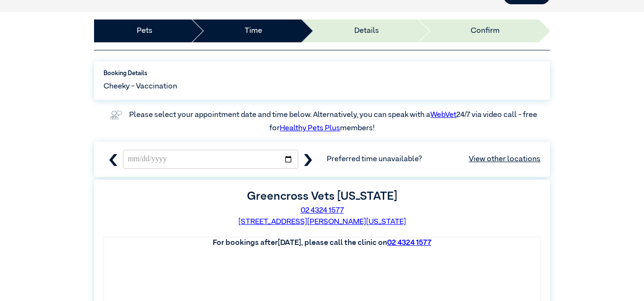 The image size is (644, 301). What do you see at coordinates (253, 31) in the screenshot?
I see `a: Time` at bounding box center [253, 31].